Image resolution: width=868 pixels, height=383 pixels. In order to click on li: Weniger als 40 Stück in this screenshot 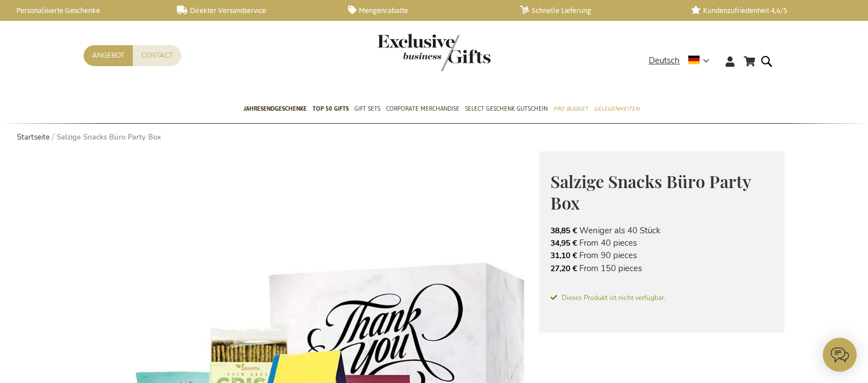, I will do `click(662, 231)`.